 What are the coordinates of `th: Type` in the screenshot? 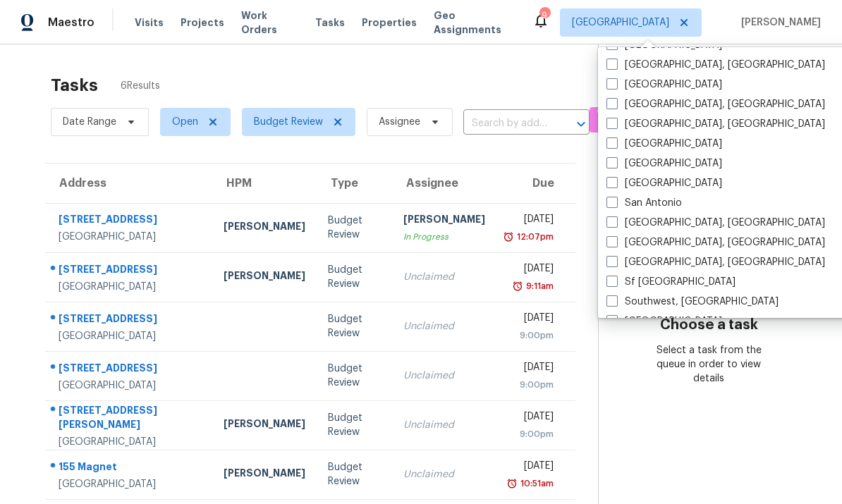 It's located at (354, 184).